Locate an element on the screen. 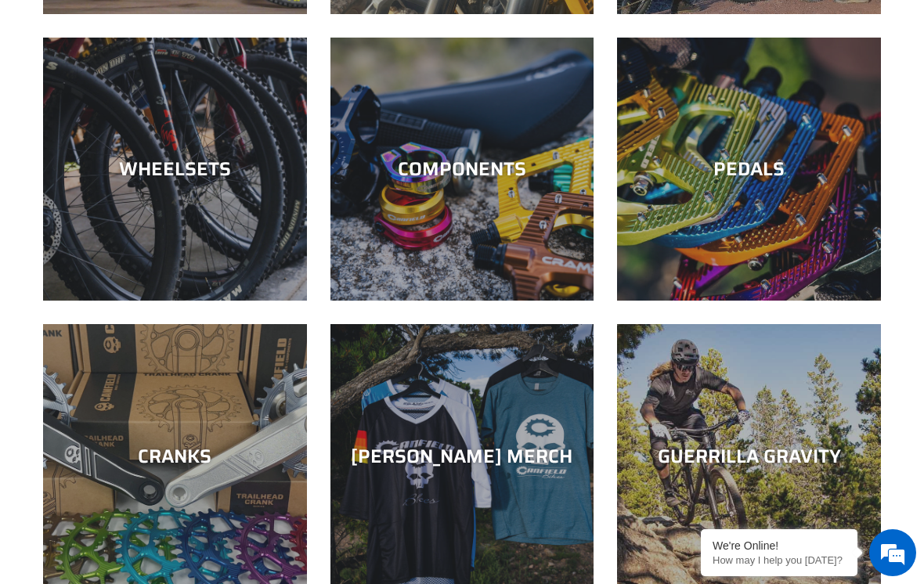 The width and height of the screenshot is (924, 584). div: CRANKS is located at coordinates (175, 456).